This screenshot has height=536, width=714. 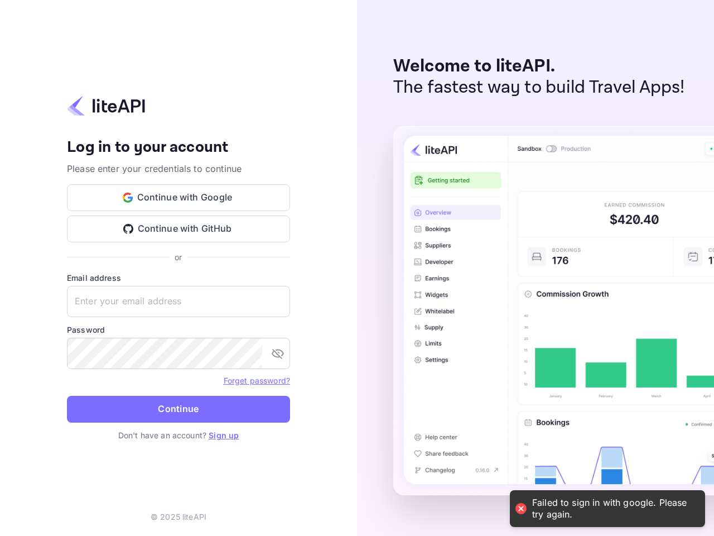 I want to click on a: Sign up, so click(x=224, y=435).